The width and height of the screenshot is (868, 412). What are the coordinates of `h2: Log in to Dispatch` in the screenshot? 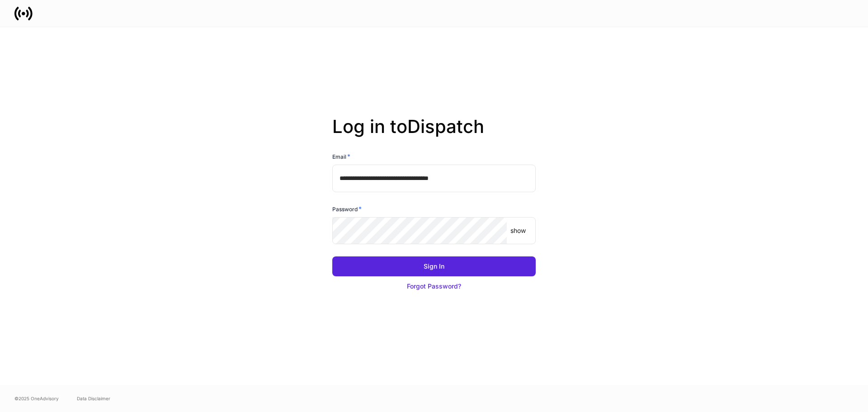 It's located at (434, 134).